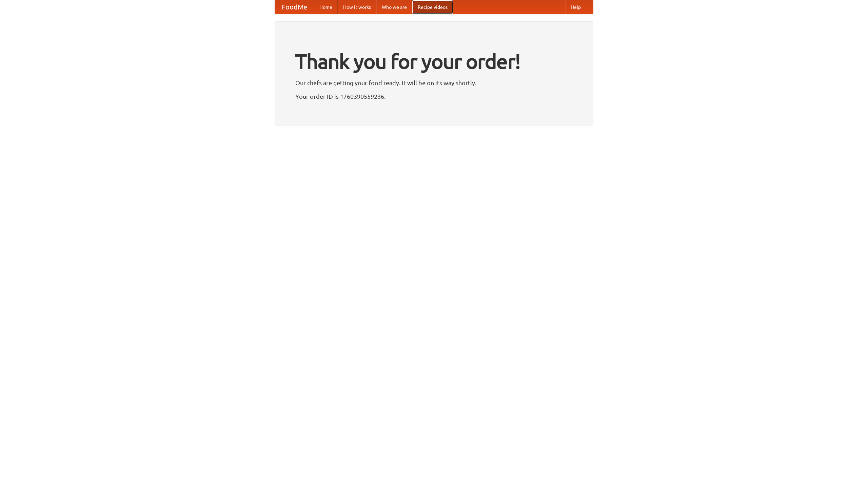 The width and height of the screenshot is (868, 480). What do you see at coordinates (357, 7) in the screenshot?
I see `a: How it works` at bounding box center [357, 7].